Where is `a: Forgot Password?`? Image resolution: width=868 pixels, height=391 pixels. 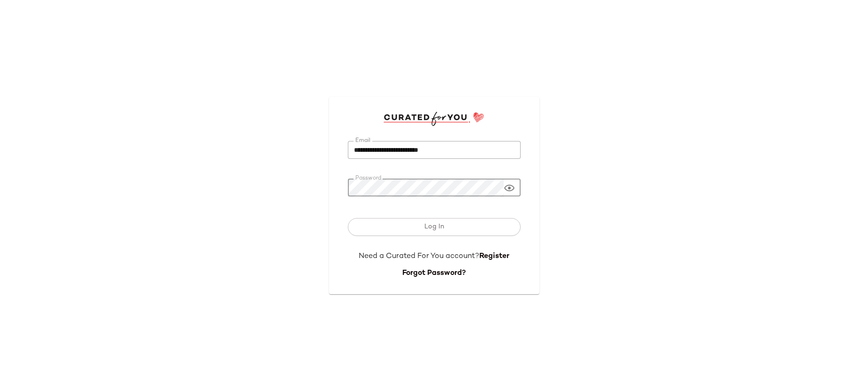
a: Forgot Password? is located at coordinates (434, 273).